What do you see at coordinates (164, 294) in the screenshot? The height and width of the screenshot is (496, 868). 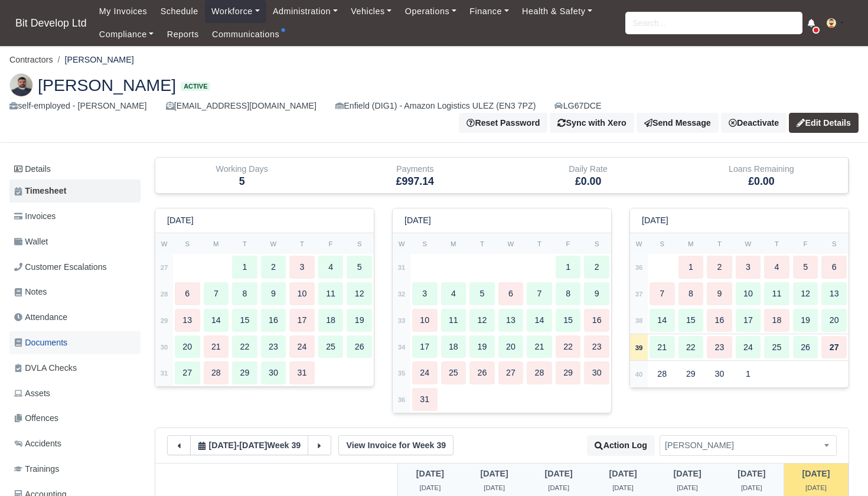 I see `strong: 28` at bounding box center [164, 294].